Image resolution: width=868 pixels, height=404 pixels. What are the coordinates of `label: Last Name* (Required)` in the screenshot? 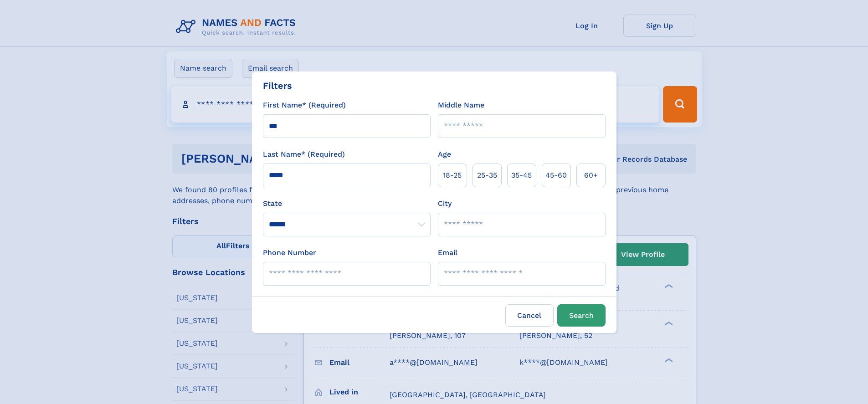 It's located at (304, 154).